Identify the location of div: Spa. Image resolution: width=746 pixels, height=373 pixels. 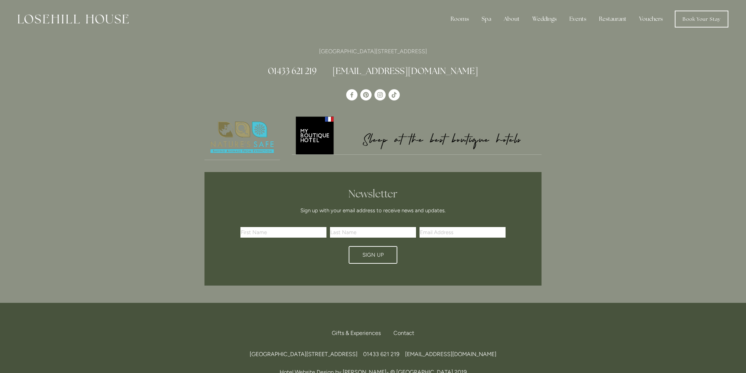
(486, 19).